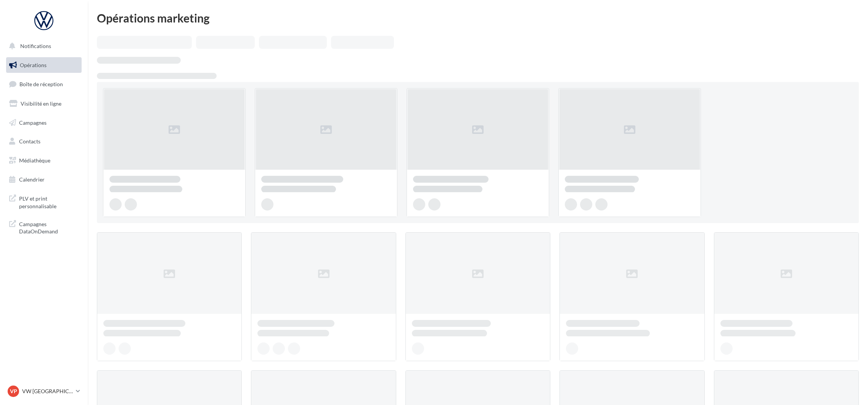  Describe the element at coordinates (41, 84) in the screenshot. I see `span: Boîte de réception` at that location.